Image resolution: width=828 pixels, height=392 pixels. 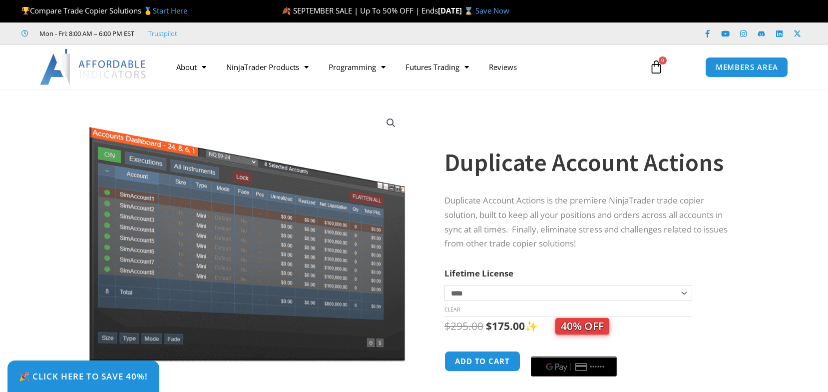 What do you see at coordinates (437, 67) in the screenshot?
I see `a: Futures Trading` at bounding box center [437, 67].